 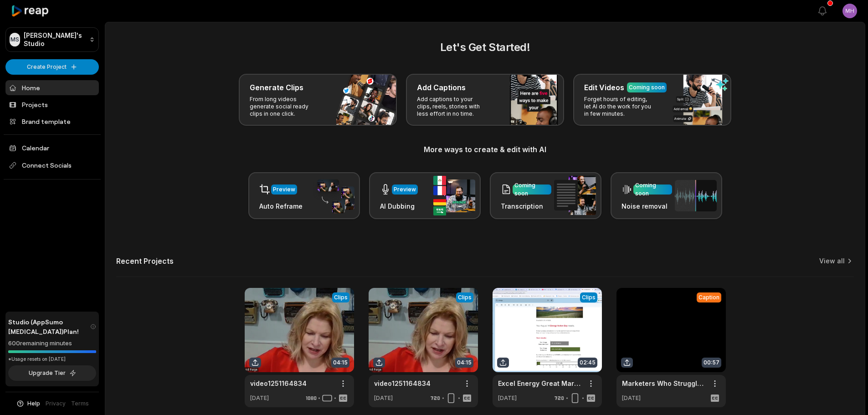 I want to click on h3: Generate Clips, so click(x=276, y=87).